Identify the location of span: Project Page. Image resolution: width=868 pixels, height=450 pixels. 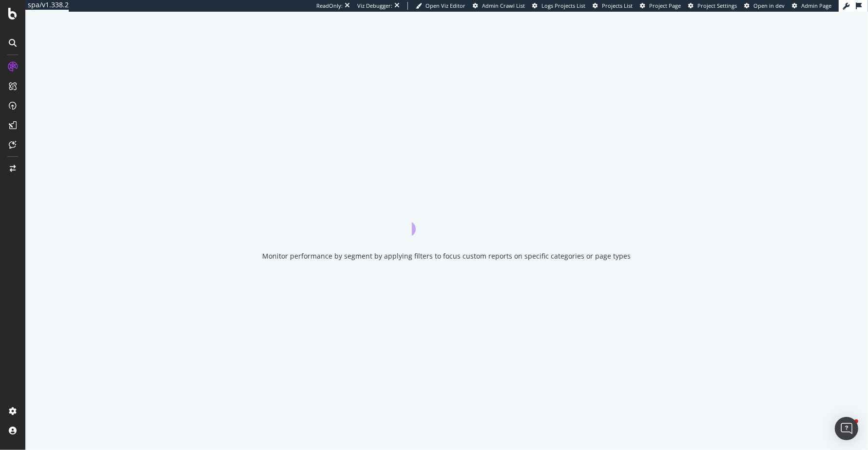
(665, 6).